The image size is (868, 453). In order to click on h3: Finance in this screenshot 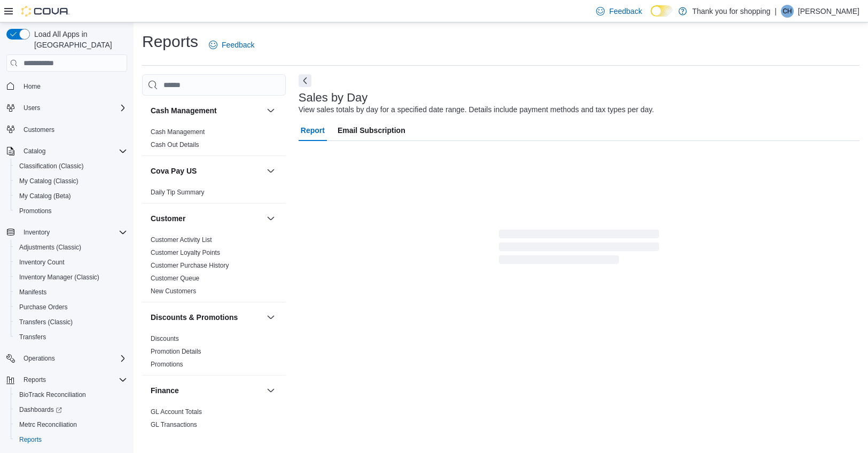, I will do `click(165, 390)`.